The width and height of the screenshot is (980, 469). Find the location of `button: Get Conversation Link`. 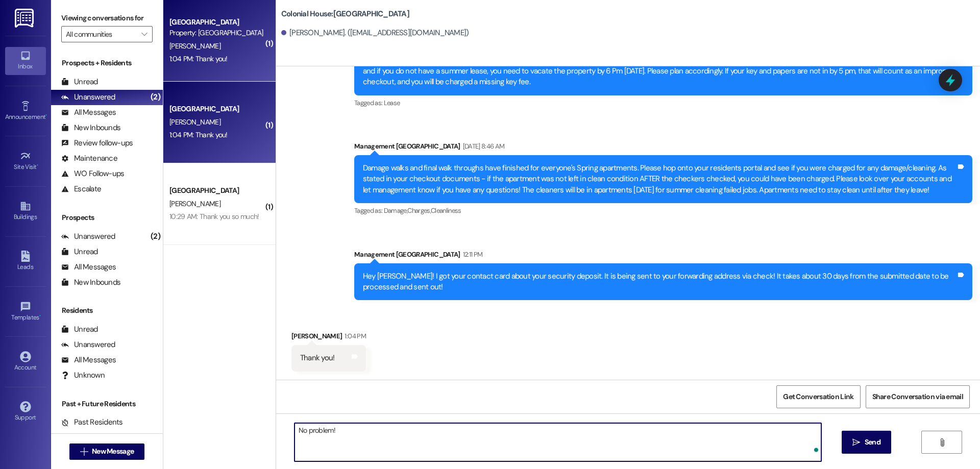

button: Get Conversation Link is located at coordinates (818, 397).